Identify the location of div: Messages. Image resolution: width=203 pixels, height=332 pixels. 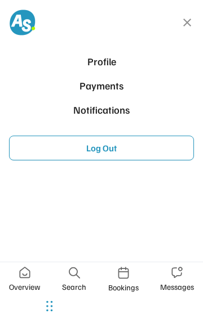
(177, 286).